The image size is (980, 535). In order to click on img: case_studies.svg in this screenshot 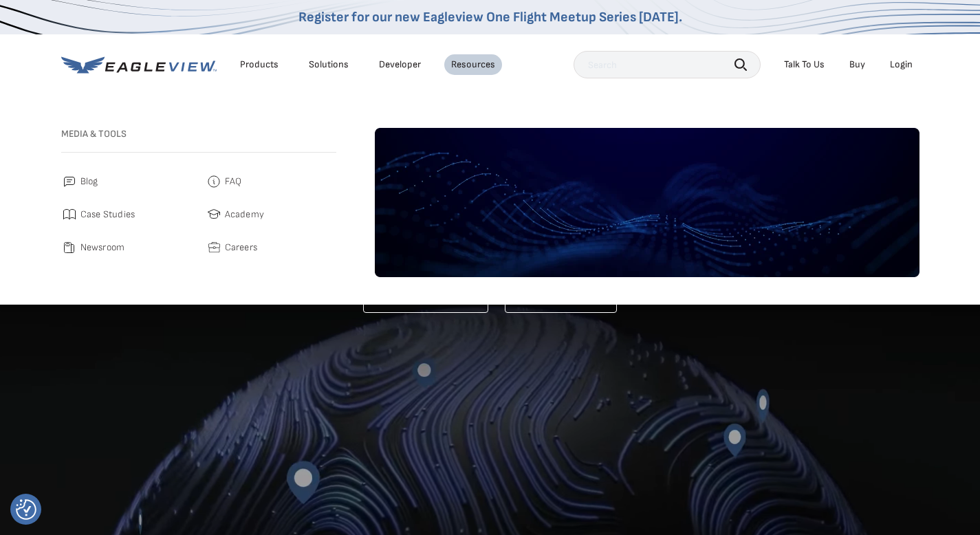, I will do `click(70, 214)`.